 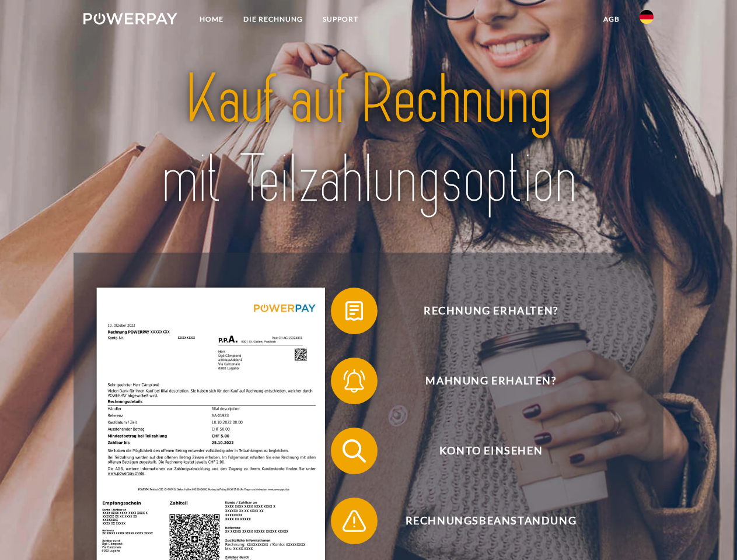 What do you see at coordinates (354, 521) in the screenshot?
I see `img: qb_warning.svg` at bounding box center [354, 521].